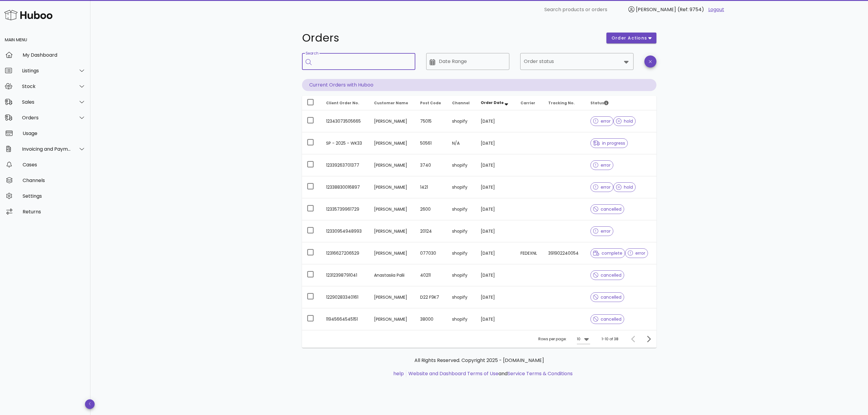  What do you see at coordinates (451, 38) in the screenshot?
I see `h1: Orders` at bounding box center [451, 38].